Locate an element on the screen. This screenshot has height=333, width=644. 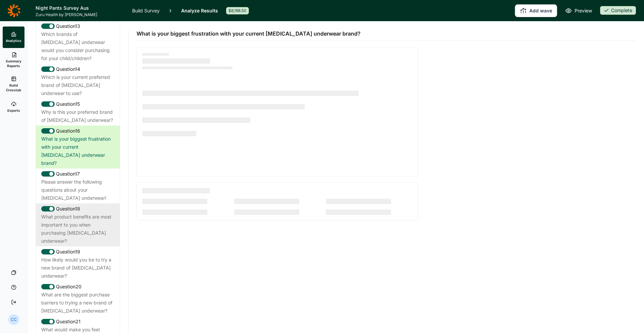
div: $8,198.50 is located at coordinates (237, 11).